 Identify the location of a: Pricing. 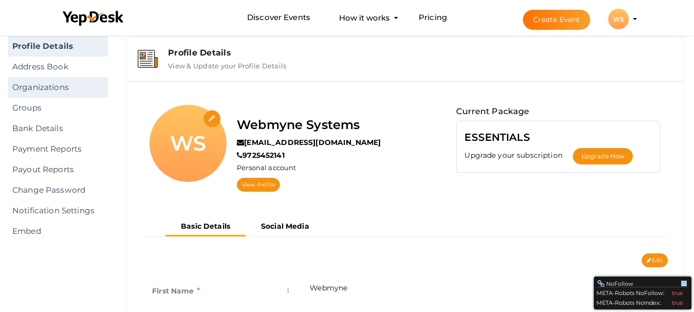
(432, 17).